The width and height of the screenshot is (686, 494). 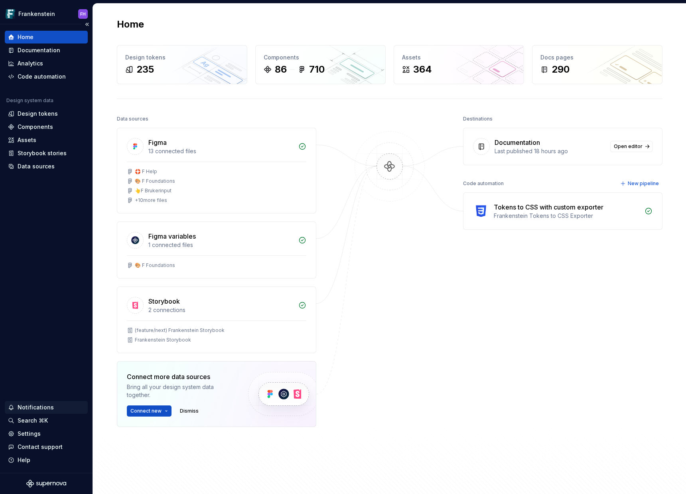 What do you see at coordinates (30, 63) in the screenshot?
I see `div: Analytics` at bounding box center [30, 63].